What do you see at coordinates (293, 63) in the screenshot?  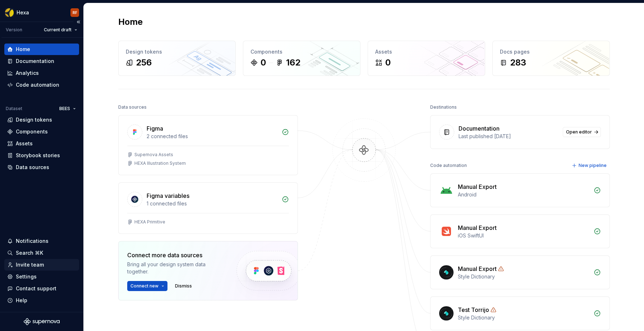 I see `div: 162` at bounding box center [293, 63].